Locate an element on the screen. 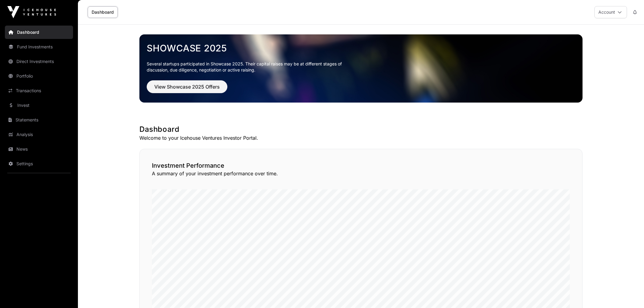 The width and height of the screenshot is (644, 308). p: Several startups participated in Showcase 2025. Their capital raises may be at different stages o... is located at coordinates (249, 67).